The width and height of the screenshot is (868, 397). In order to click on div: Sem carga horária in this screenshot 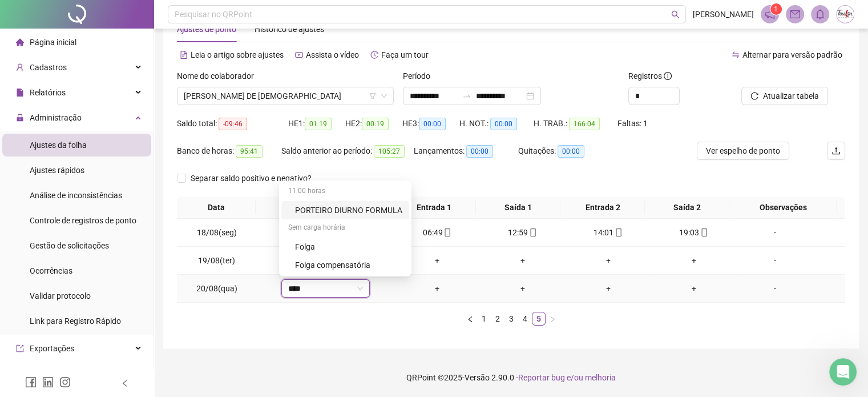, I will do `click(345, 229)`.